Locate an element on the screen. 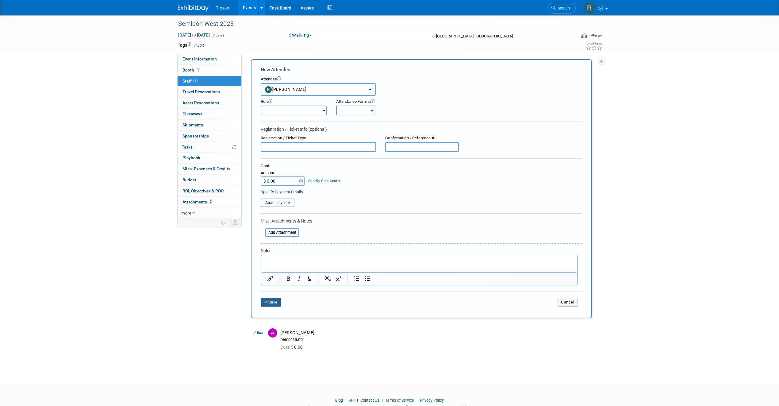 Image resolution: width=779 pixels, height=406 pixels. div: Event Rating is located at coordinates (594, 44).